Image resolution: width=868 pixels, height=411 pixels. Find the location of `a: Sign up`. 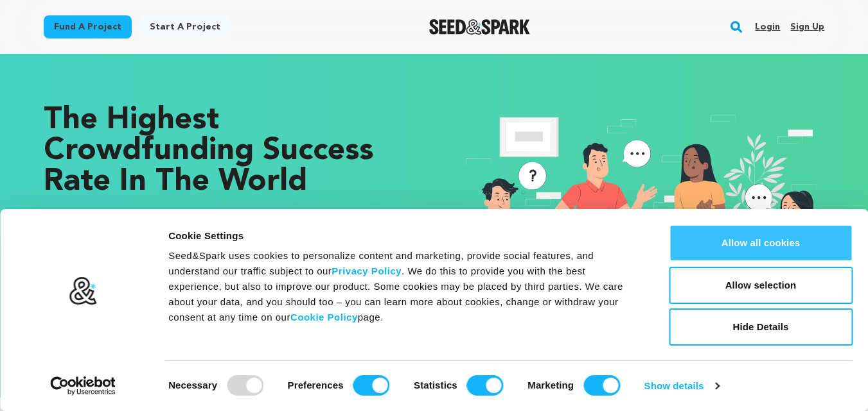

a: Sign up is located at coordinates (807, 27).